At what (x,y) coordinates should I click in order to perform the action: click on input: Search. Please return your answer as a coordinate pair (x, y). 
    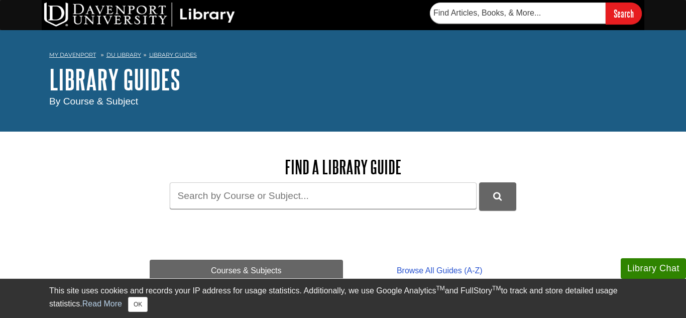
    Looking at the image, I should click on (623, 13).